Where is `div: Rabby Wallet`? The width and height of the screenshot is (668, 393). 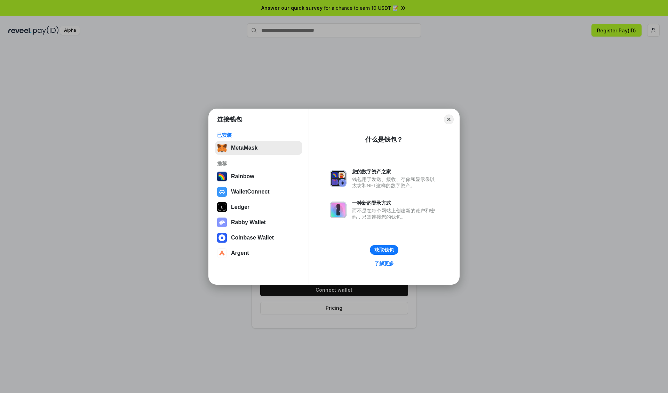 div: Rabby Wallet is located at coordinates (249, 222).